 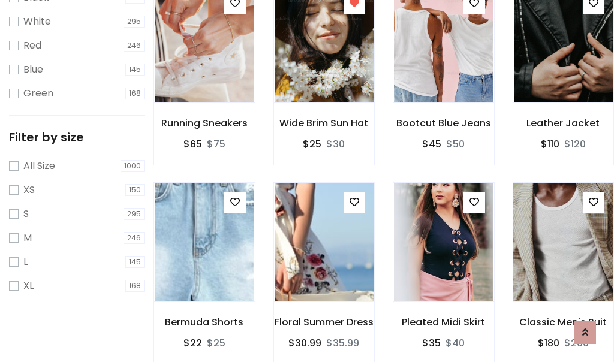 What do you see at coordinates (548, 343) in the screenshot?
I see `h6: $180` at bounding box center [548, 343].